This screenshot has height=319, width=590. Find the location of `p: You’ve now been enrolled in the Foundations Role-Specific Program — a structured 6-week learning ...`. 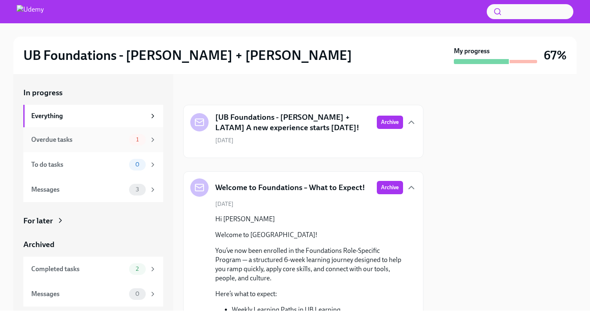

p: You’ve now been enrolled in the Foundations Role-Specific Program — a structured 6-week learning ... is located at coordinates (309, 265).